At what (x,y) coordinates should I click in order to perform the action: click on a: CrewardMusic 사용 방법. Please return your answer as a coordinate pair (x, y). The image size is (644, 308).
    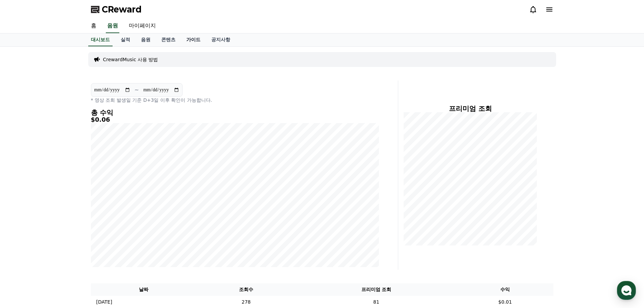
    Looking at the image, I should click on (130, 59).